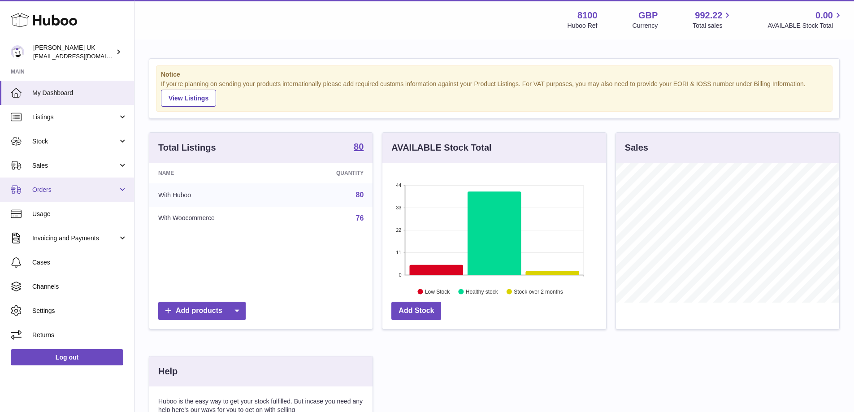  What do you see at coordinates (399, 208) in the screenshot?
I see `text: 33` at bounding box center [399, 208].